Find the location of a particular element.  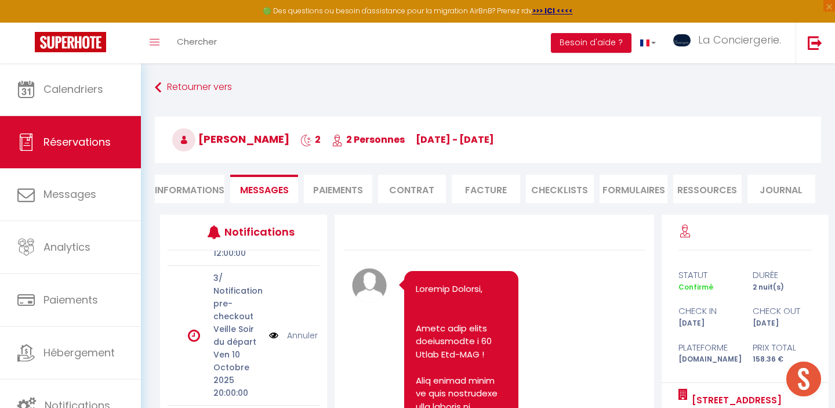

a: Annuler is located at coordinates (302, 335).